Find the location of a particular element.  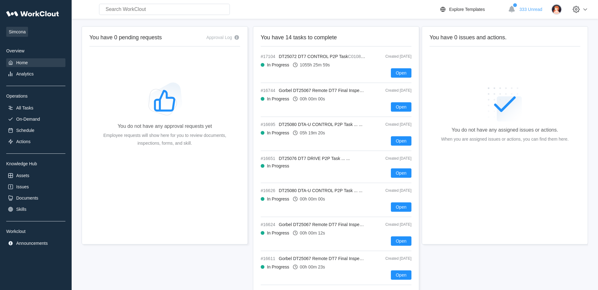

div: Skills is located at coordinates (21, 209).